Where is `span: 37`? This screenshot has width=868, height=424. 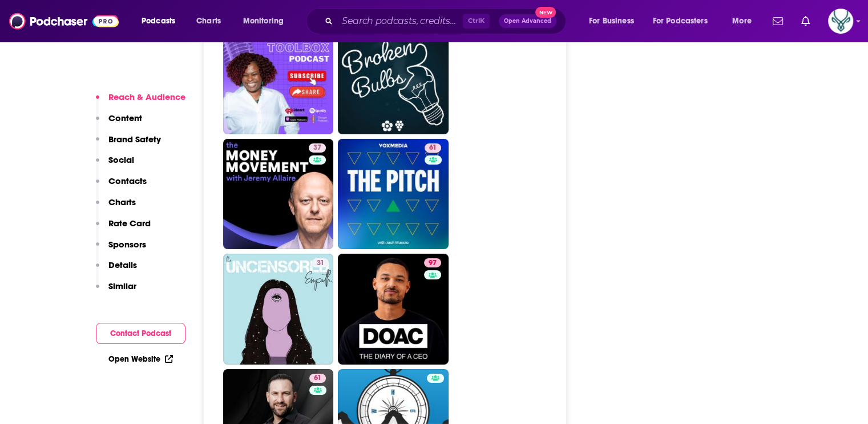
span: 37 is located at coordinates (317, 148).